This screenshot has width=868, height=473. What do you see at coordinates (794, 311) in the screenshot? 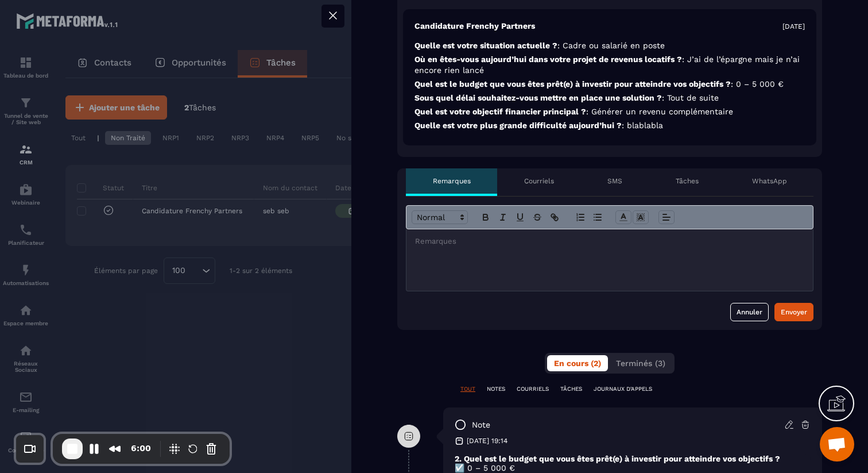
I see `button: Envoyer` at bounding box center [794, 311].